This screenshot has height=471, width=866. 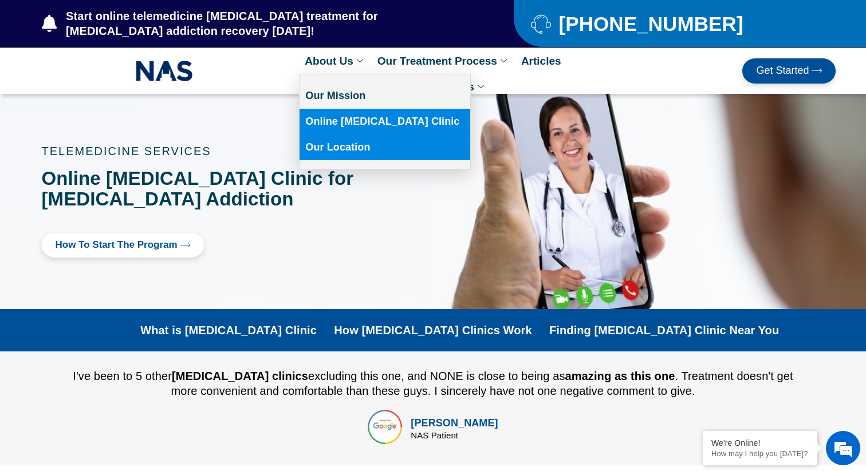 I want to click on span: We're online!, so click(x=112, y=202).